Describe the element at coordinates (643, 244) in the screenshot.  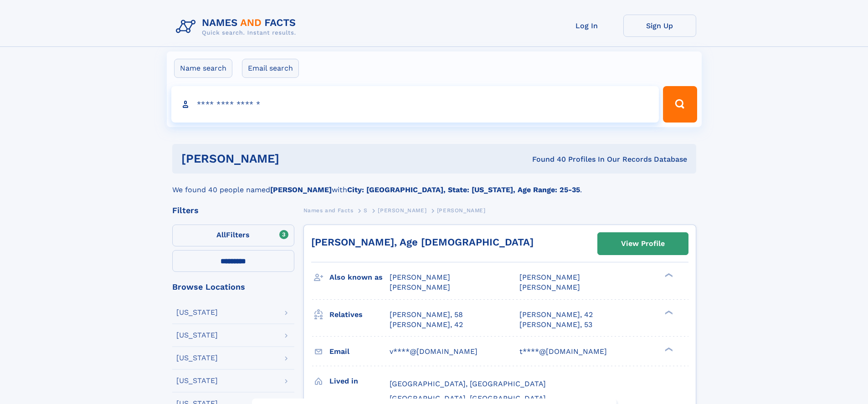
I see `div: View Profile` at that location.